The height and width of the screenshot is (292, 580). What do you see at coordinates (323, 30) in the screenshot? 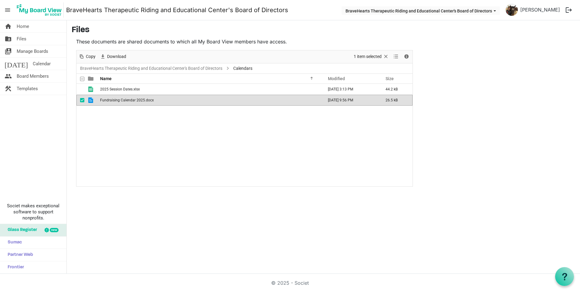
I see `h3: Files` at bounding box center [323, 30].